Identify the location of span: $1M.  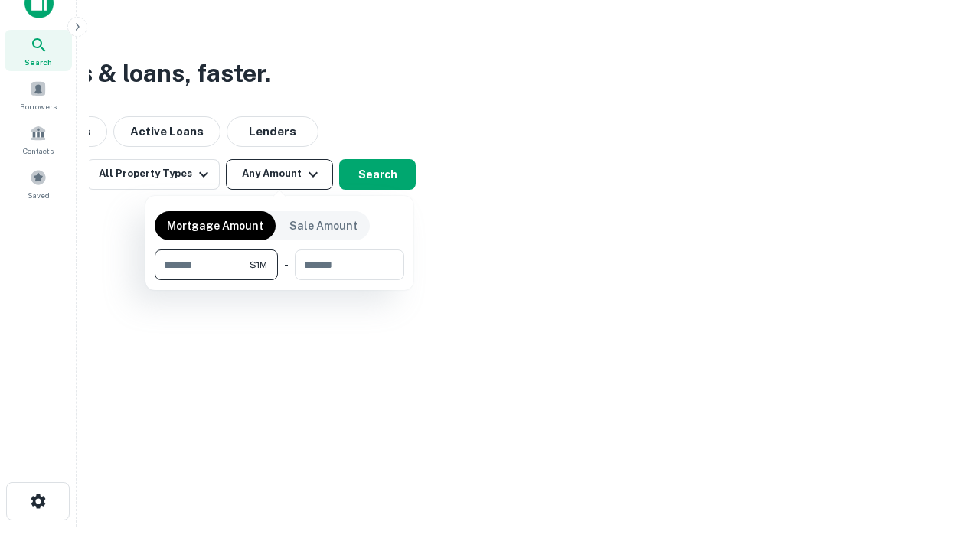
(258, 265).